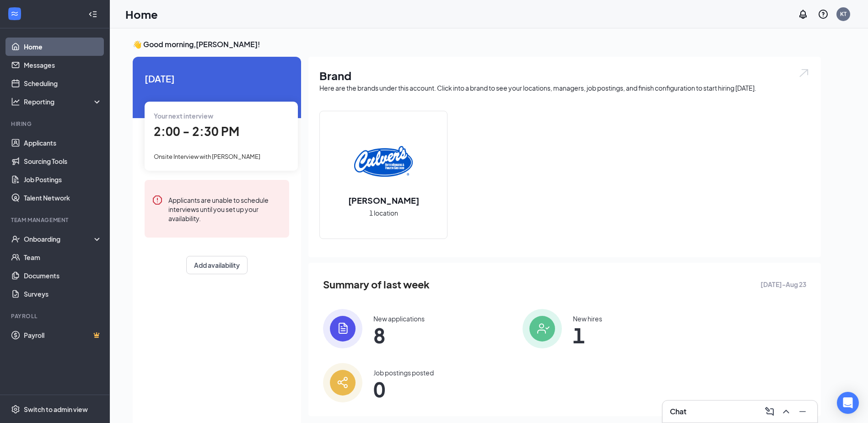 The height and width of the screenshot is (423, 868). Describe the element at coordinates (158, 200) in the screenshot. I see `svg: Error` at that location.